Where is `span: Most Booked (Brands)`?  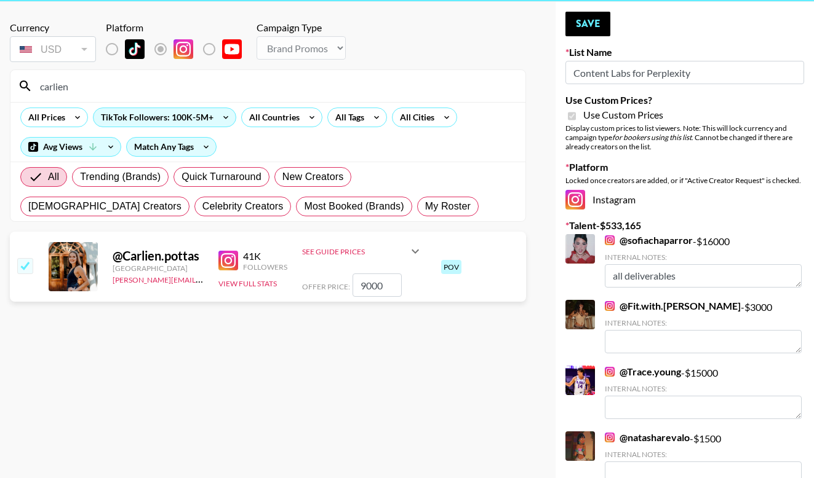
span: Most Booked (Brands) is located at coordinates (354, 207).